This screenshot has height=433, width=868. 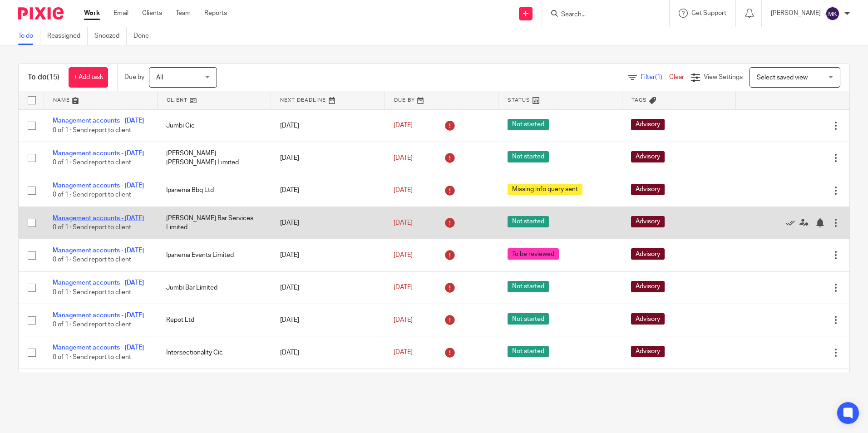 What do you see at coordinates (545, 189) in the screenshot?
I see `span: Missing info query sent` at bounding box center [545, 189].